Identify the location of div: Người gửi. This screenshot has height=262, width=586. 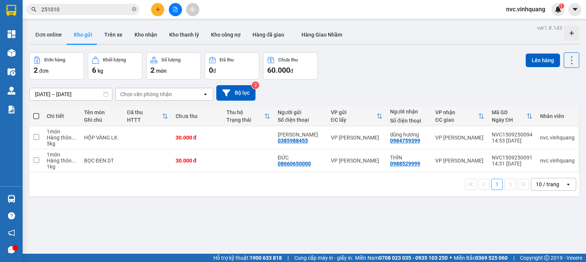
(301, 112).